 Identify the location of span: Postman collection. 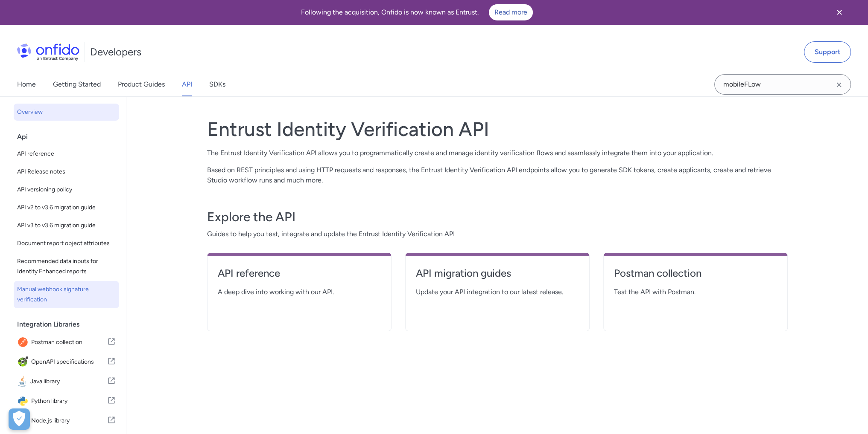
(69, 342).